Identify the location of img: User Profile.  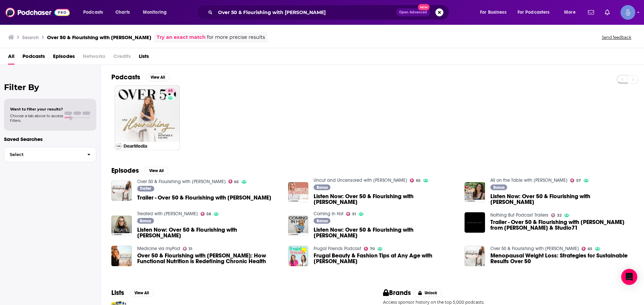
(628, 13).